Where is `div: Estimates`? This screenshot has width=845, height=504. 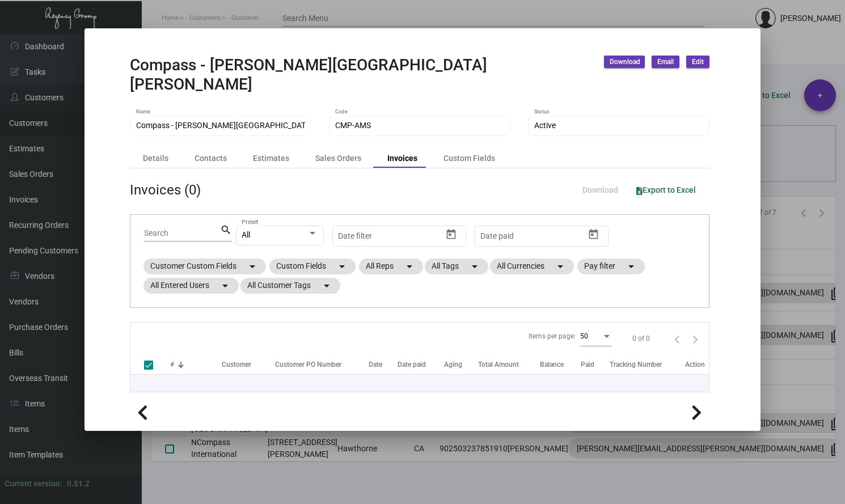
div: Estimates is located at coordinates (271, 158).